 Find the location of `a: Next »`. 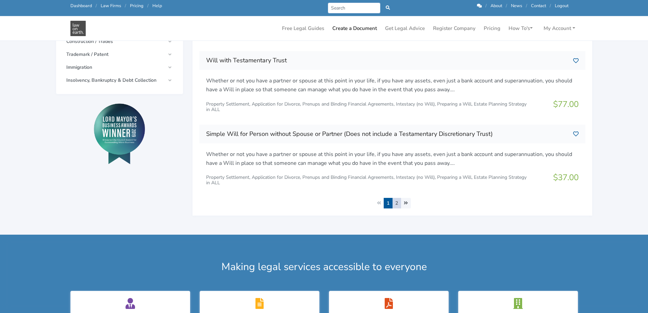

a: Next » is located at coordinates (406, 203).